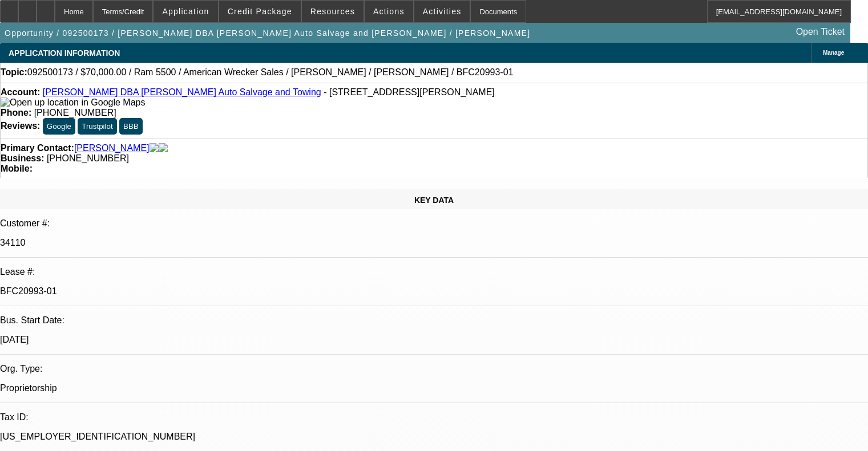 The image size is (868, 451). I want to click on button: BBB, so click(131, 126).